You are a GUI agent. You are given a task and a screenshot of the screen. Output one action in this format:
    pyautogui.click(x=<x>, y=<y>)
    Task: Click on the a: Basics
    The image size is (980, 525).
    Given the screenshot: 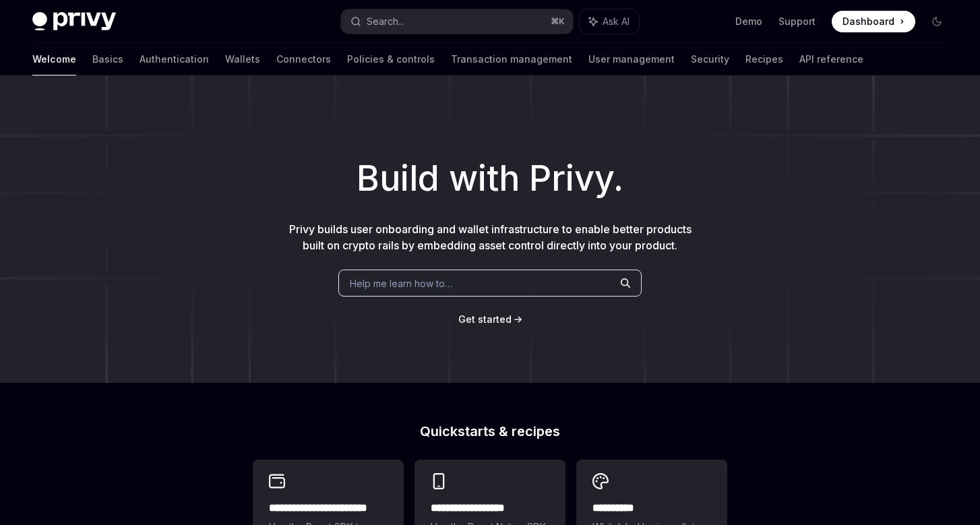 What is the action you would take?
    pyautogui.click(x=108, y=60)
    